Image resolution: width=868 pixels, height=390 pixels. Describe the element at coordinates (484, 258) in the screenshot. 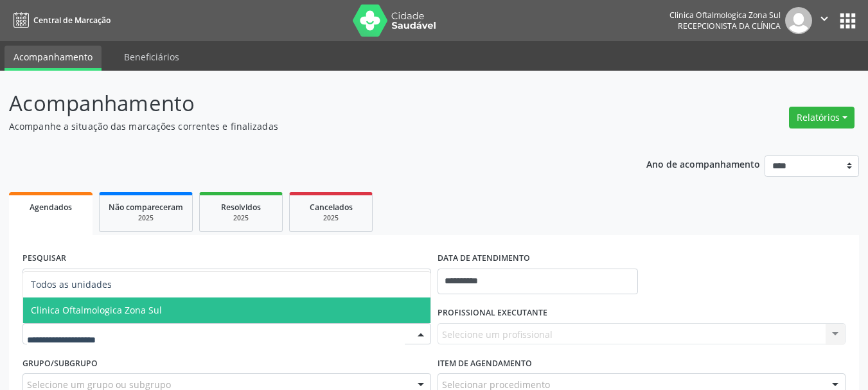

I see `label: DATA DE ATENDIMENTO` at that location.